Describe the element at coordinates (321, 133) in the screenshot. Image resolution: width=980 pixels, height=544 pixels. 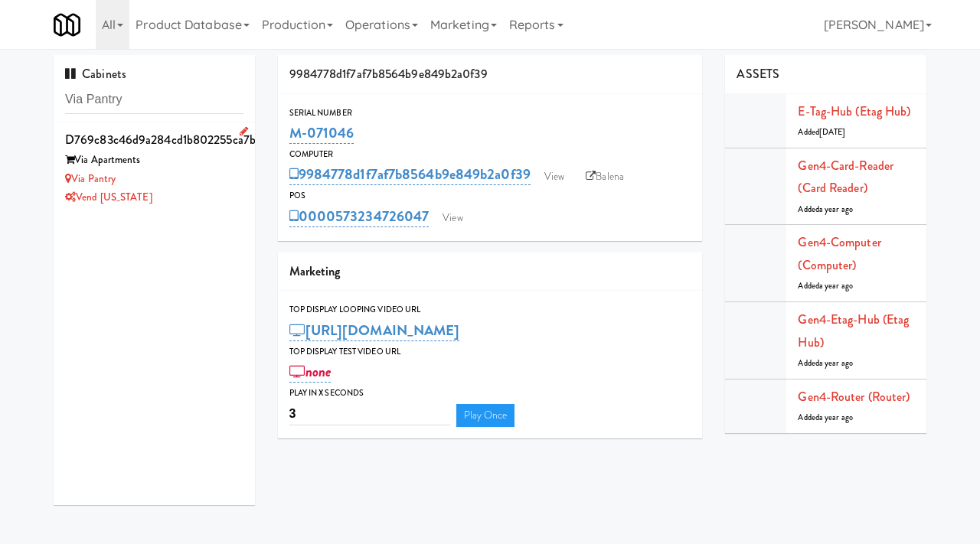
I see `a: M-071046` at that location.